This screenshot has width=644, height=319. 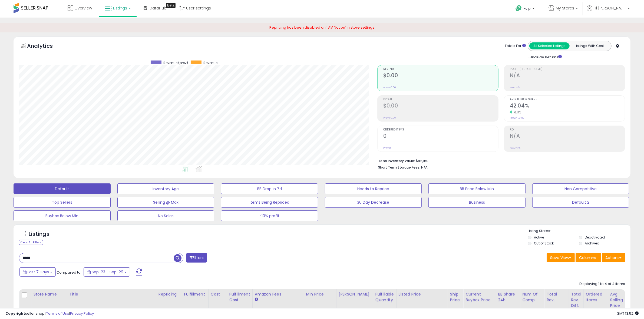 I want to click on small: Prev: 41.97%, so click(x=517, y=118).